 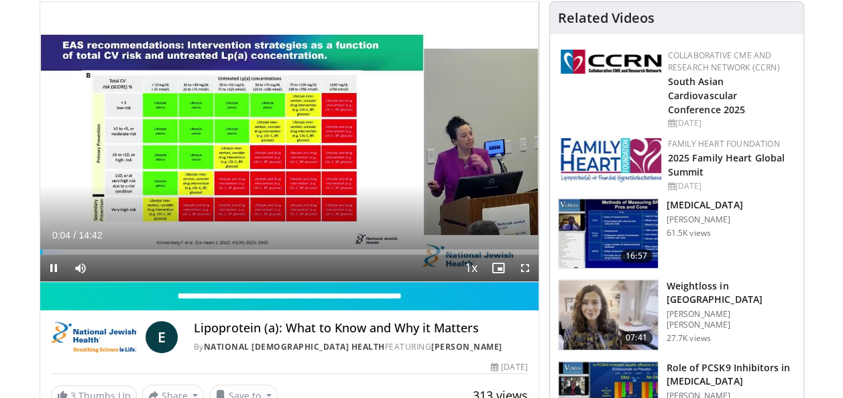 I want to click on video-js: Video Player, so click(x=289, y=142).